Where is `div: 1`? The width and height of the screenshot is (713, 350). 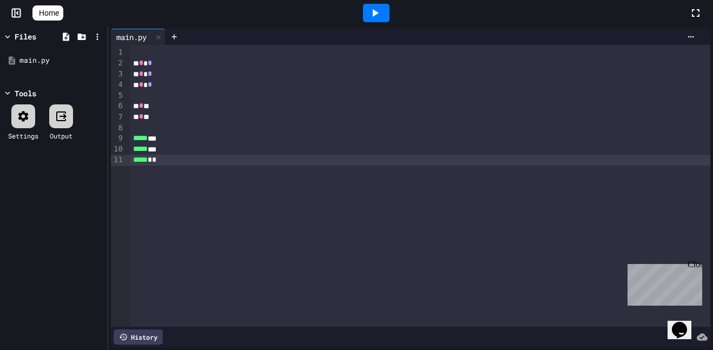
div: 1 is located at coordinates (117, 52).